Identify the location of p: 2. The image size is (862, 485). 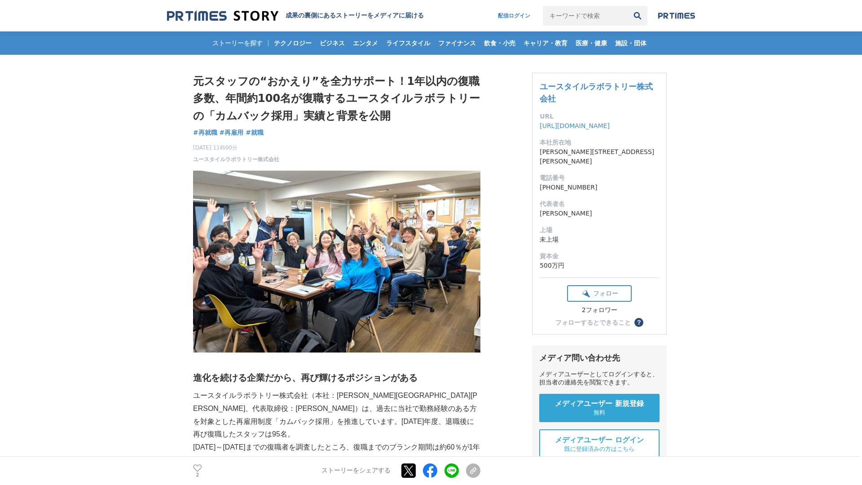
(198, 475).